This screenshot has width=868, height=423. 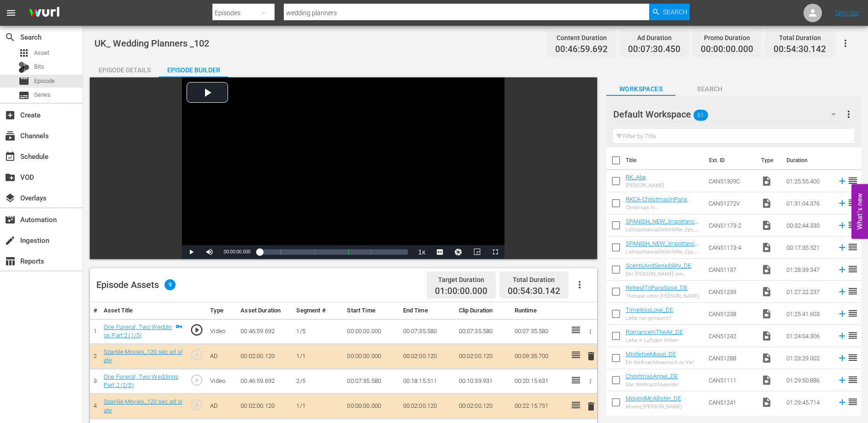 I want to click on div: Video Player, so click(x=343, y=168).